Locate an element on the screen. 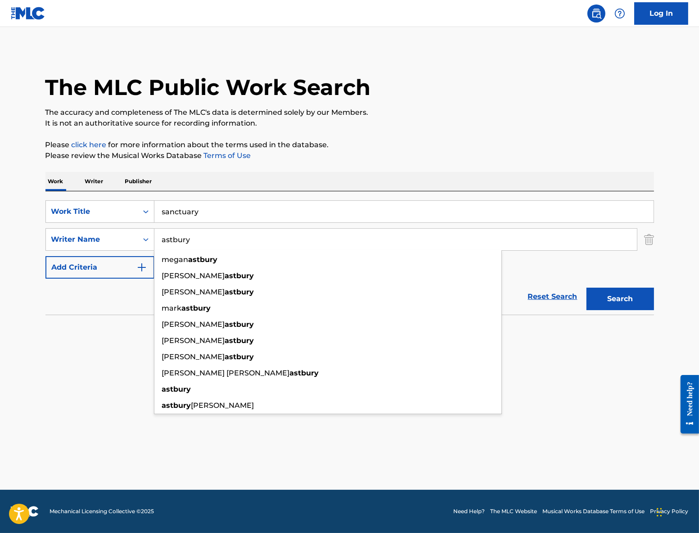 Image resolution: width=699 pixels, height=533 pixels. div: Open Resource Center is located at coordinates (16, 36).